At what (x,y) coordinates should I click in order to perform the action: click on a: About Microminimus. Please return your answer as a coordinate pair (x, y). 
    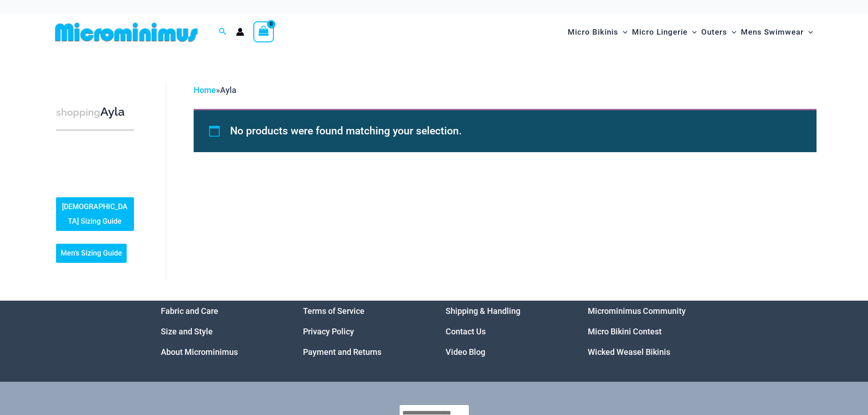
    Looking at the image, I should click on (199, 351).